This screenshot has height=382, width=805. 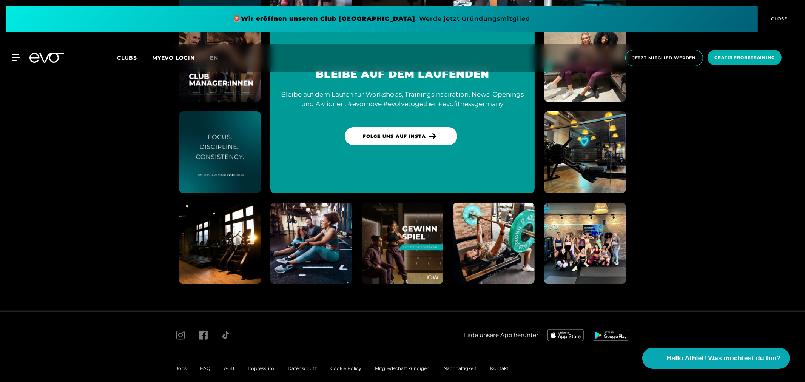 What do you see at coordinates (401, 136) in the screenshot?
I see `a: Folge uns auf Insta` at bounding box center [401, 136].